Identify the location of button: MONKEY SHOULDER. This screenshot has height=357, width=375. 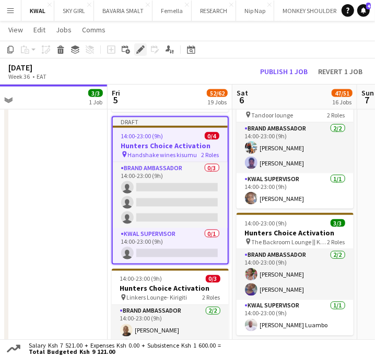
(310, 10).